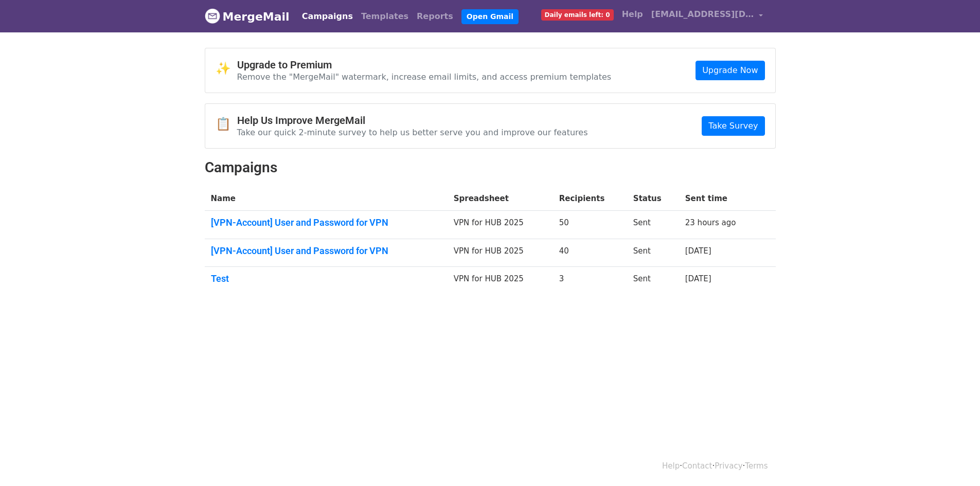 The width and height of the screenshot is (980, 486). What do you see at coordinates (729, 71) in the screenshot?
I see `a: Upgrade Now` at bounding box center [729, 71].